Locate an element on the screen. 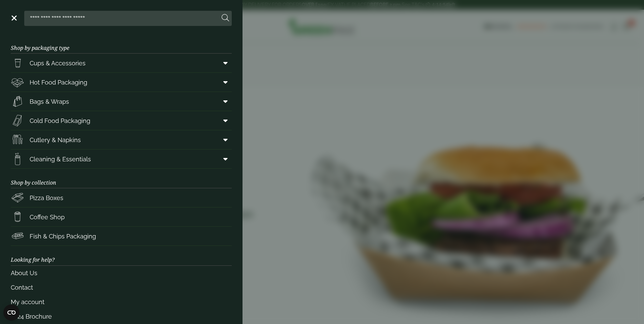  h3: Looking for help? is located at coordinates (121, 255).